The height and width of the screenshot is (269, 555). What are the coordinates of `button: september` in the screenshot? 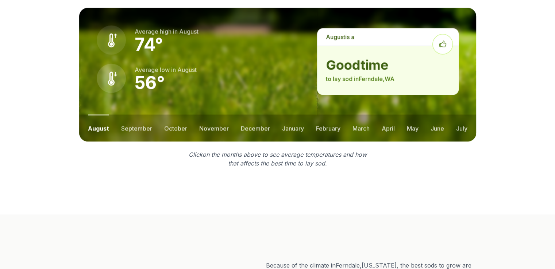 It's located at (136, 128).